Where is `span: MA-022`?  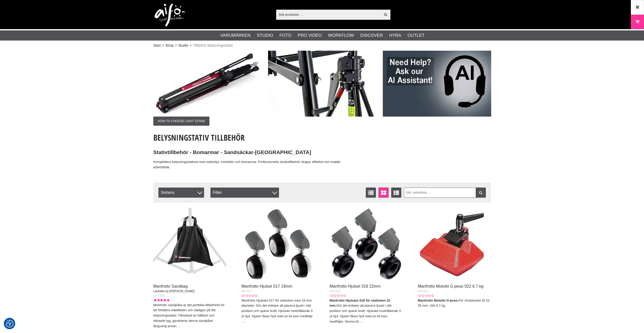 span: MA-022 is located at coordinates (423, 291).